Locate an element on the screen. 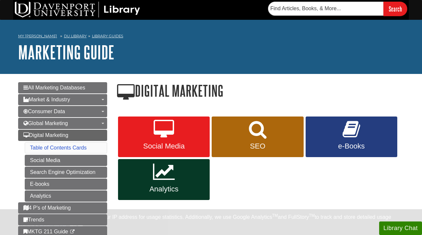  a: Global Marketing is located at coordinates (63, 123).